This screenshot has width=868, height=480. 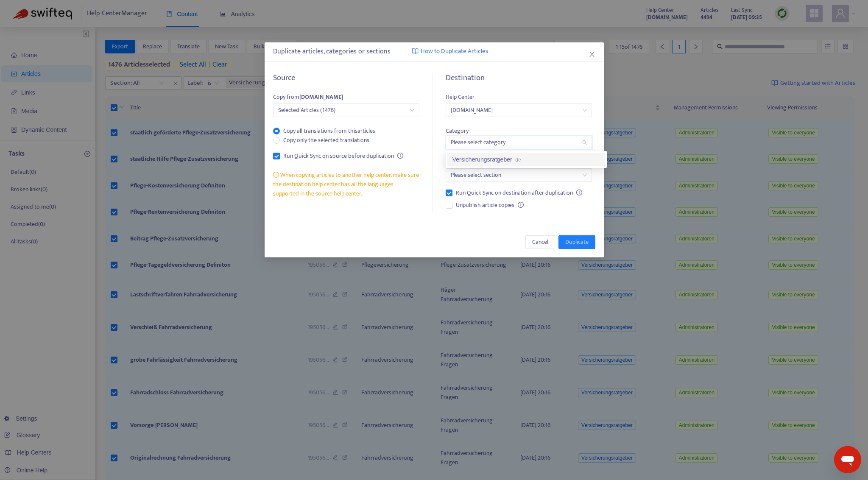 What do you see at coordinates (515, 193) in the screenshot?
I see `span: Run Quick Sync on destination after duplication` at bounding box center [515, 193].